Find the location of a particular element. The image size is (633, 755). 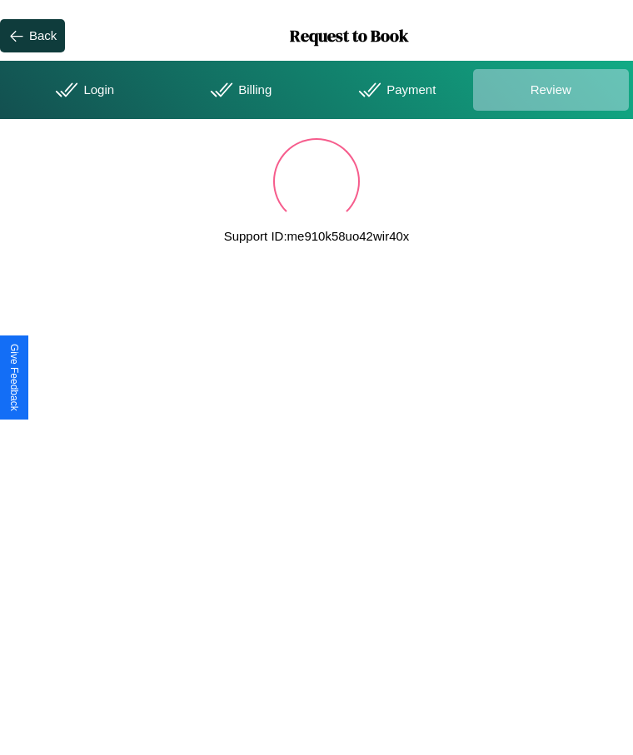

div: Back is located at coordinates (42, 35).